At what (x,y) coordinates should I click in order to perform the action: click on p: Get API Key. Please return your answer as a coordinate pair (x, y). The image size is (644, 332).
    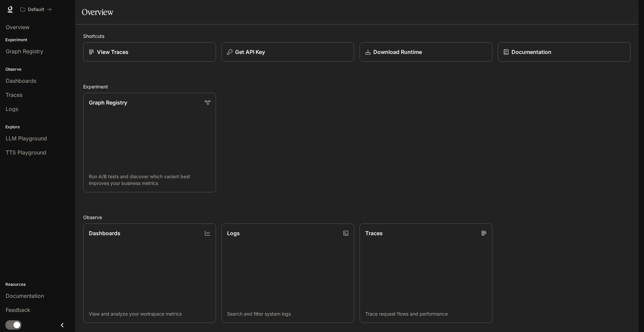
    Looking at the image, I should click on (250, 52).